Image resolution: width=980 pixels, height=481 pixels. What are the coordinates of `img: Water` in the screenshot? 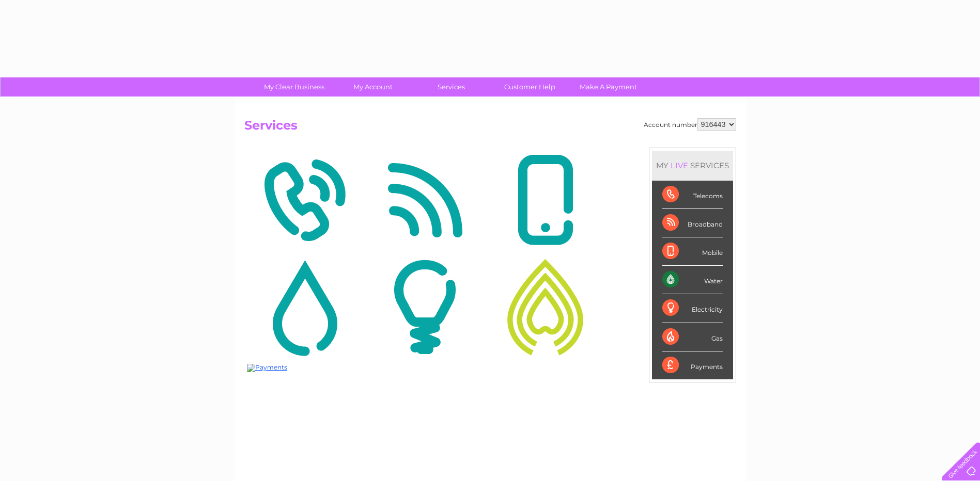 It's located at (304, 307).